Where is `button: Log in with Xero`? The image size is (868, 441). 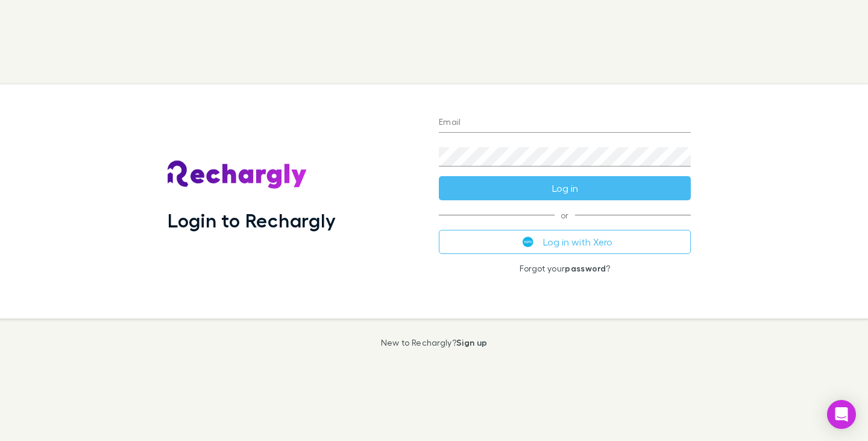 button: Log in with Xero is located at coordinates (565, 242).